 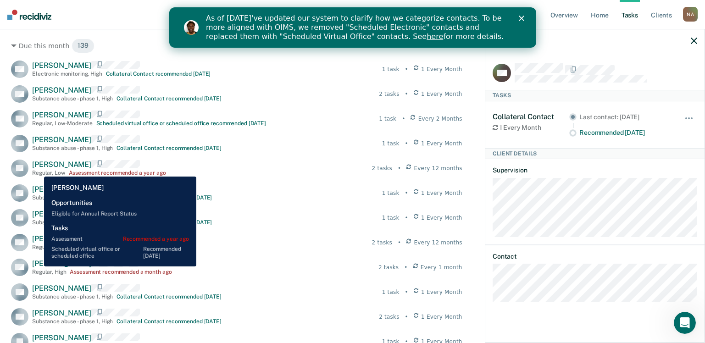 I want to click on dt: Contact, so click(x=595, y=256).